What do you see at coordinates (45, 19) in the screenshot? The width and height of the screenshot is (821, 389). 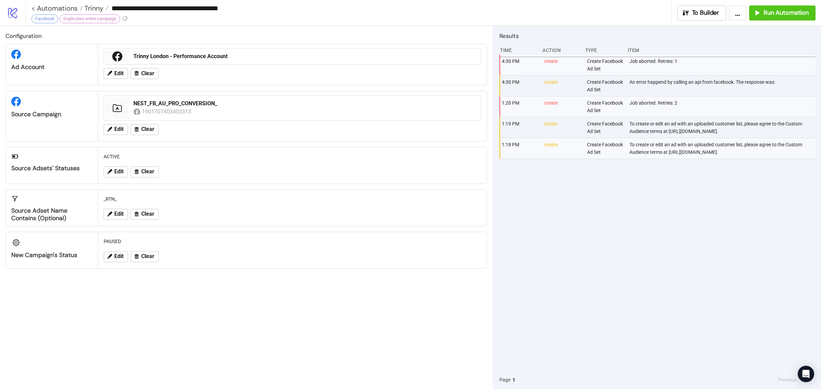 I see `div: Facebook` at bounding box center [45, 19].